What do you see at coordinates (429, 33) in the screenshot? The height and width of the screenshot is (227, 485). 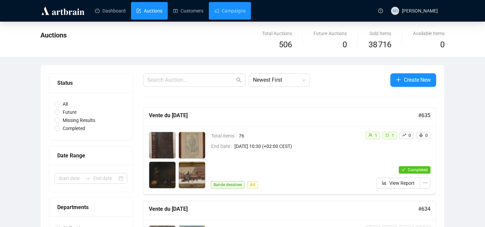 I see `div: Available Items` at bounding box center [429, 33].